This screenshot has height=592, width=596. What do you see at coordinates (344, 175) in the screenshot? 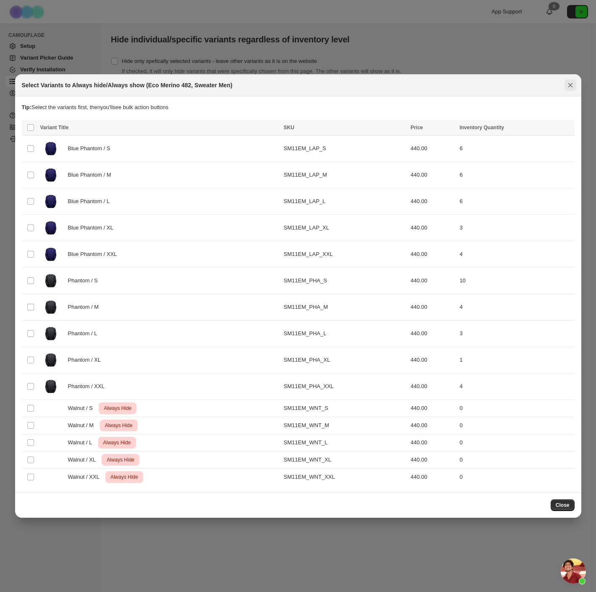
I see `td: SM11EM_LAP_M` at bounding box center [344, 175].